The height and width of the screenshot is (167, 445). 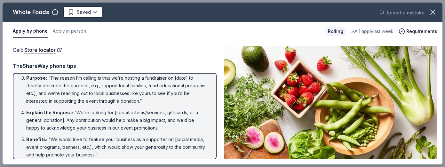 I want to click on button: Apply in person, so click(x=69, y=31).